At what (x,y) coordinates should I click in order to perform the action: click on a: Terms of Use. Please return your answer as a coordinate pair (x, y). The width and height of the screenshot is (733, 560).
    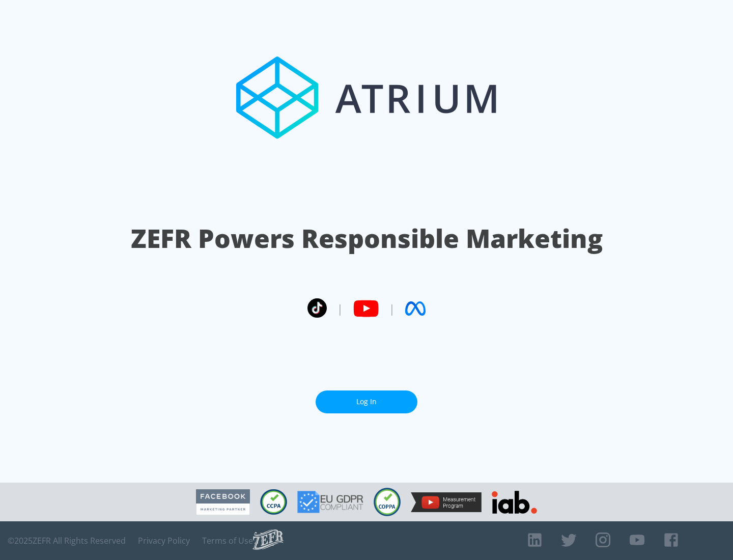
    Looking at the image, I should click on (228, 540).